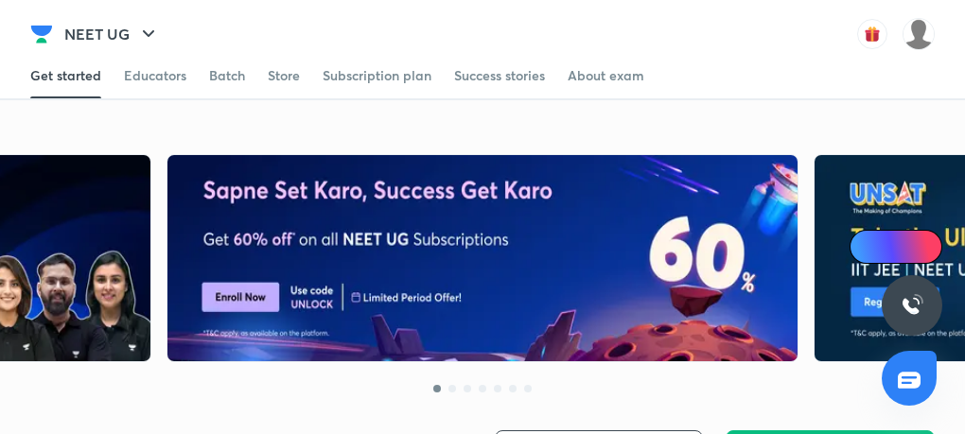 The image size is (965, 434). Describe the element at coordinates (112, 34) in the screenshot. I see `button: NEET UG` at that location.